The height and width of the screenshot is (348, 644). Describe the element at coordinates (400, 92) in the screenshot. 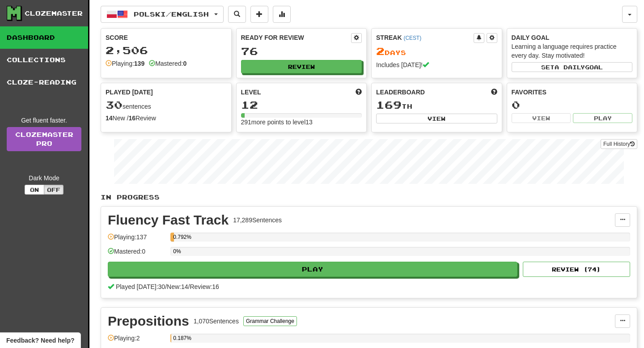

I see `span: Leaderboard` at that location.